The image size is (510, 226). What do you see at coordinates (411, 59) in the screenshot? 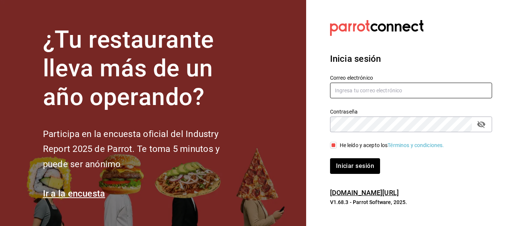
I see `h3: Inicia sesión` at bounding box center [411, 59].